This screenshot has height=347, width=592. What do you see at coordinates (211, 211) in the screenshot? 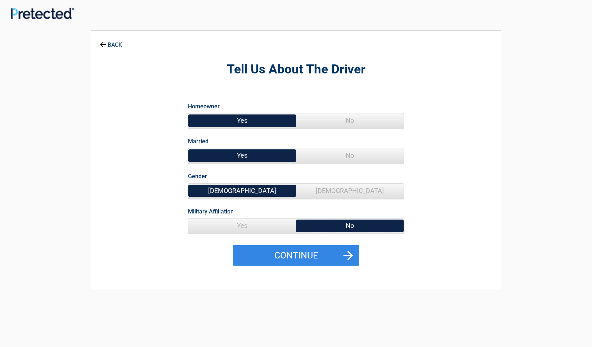
I see `label: Military Affiliation` at bounding box center [211, 211].